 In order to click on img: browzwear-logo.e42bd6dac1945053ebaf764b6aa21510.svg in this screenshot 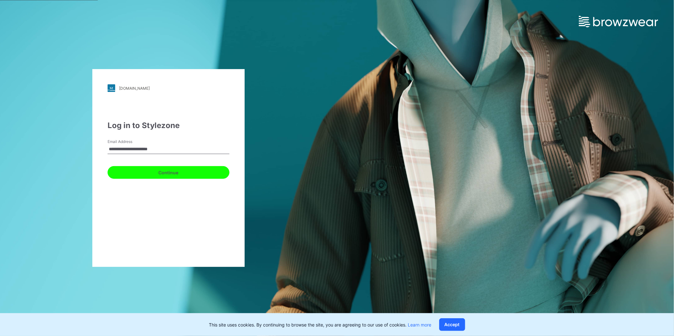, I will do `click(618, 22)`.